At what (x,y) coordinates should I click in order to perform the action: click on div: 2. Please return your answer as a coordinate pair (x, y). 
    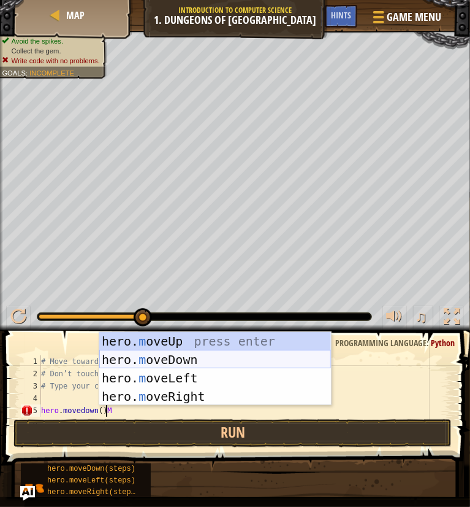
    Looking at the image, I should click on (31, 374).